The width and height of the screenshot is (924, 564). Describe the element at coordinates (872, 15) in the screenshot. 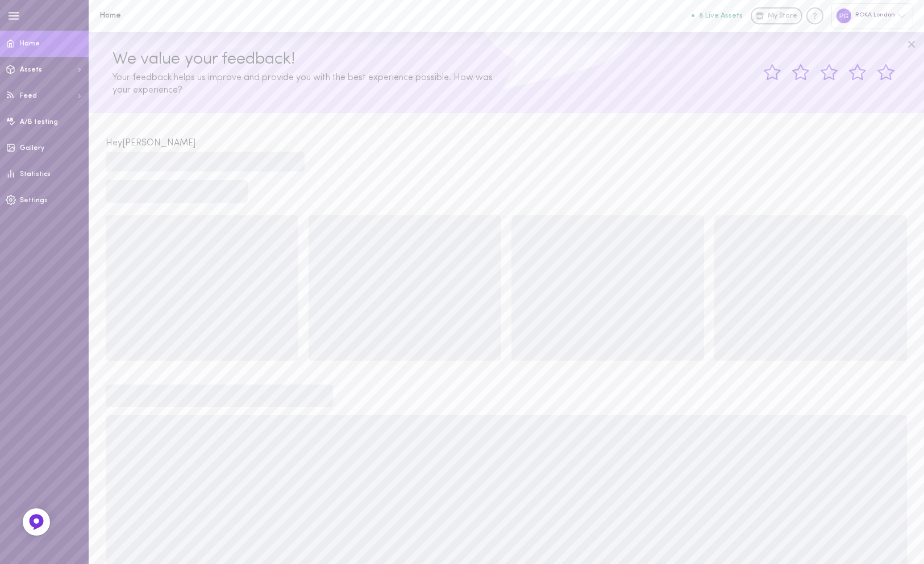

I see `div: ROKA London` at that location.